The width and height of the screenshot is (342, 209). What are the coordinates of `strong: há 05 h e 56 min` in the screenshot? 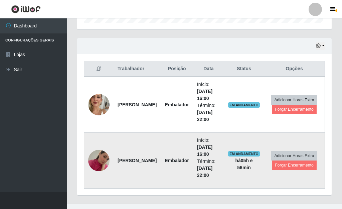 It's located at (244, 164).